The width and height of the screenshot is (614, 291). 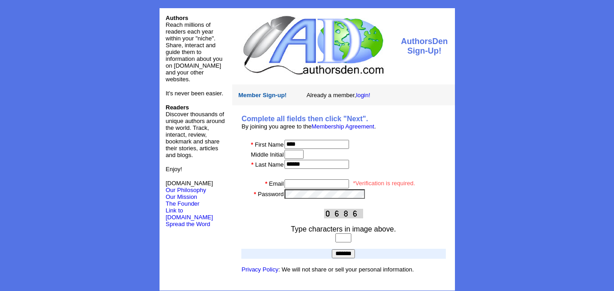 I want to click on font: Authors, so click(x=177, y=18).